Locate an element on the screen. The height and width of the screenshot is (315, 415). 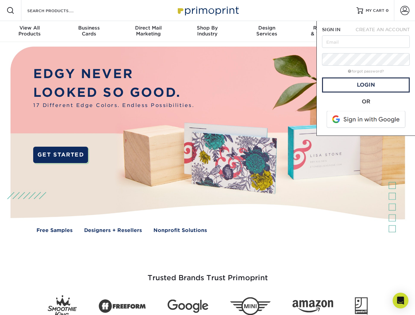
a: Direct MailMarketing is located at coordinates (148, 32).